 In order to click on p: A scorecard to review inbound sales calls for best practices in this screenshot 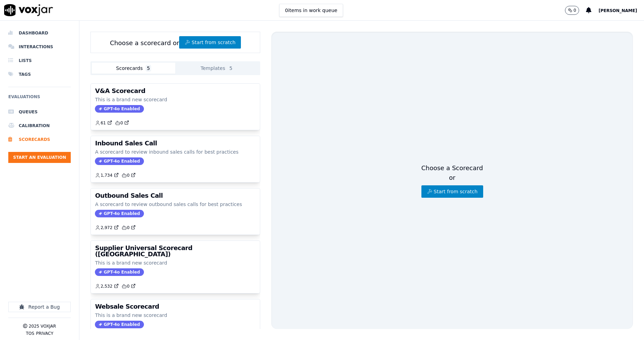, I will do `click(175, 152)`.